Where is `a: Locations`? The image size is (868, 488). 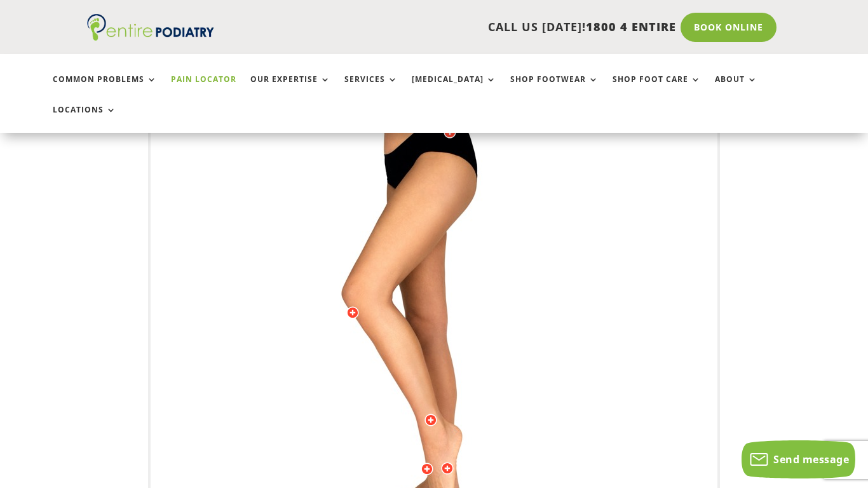
a: Locations is located at coordinates (84, 119).